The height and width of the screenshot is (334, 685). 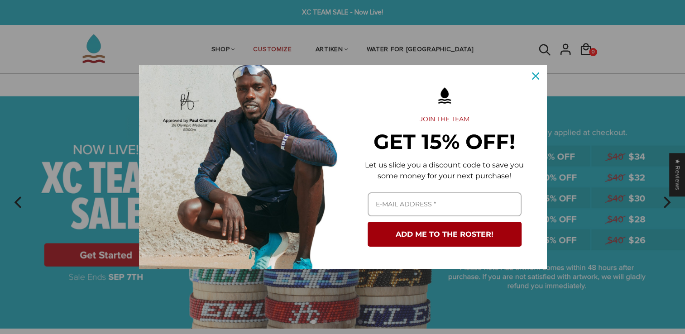 I want to click on button: ADD ME TO THE ROSTER!, so click(x=444, y=234).